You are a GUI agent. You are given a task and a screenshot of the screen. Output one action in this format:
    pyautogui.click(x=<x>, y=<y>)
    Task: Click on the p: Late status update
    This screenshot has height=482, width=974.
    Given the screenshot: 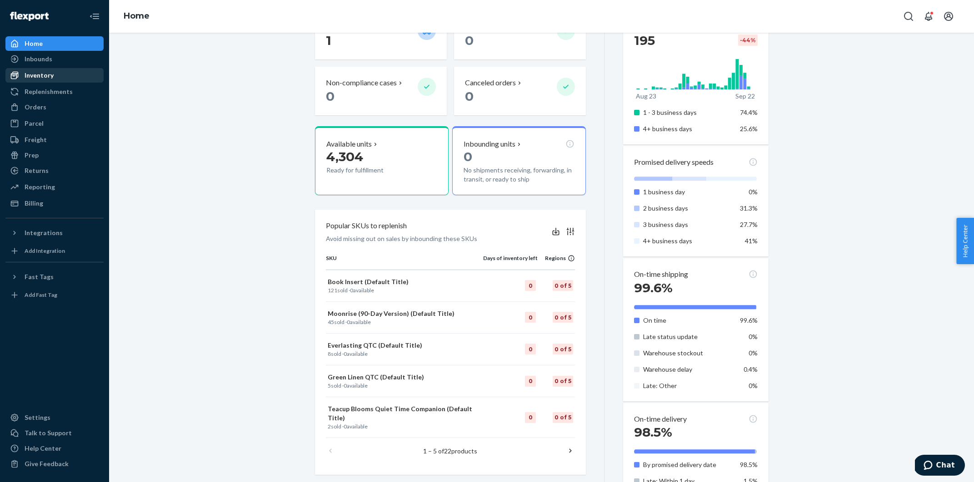 What is the action you would take?
    pyautogui.click(x=687, y=337)
    